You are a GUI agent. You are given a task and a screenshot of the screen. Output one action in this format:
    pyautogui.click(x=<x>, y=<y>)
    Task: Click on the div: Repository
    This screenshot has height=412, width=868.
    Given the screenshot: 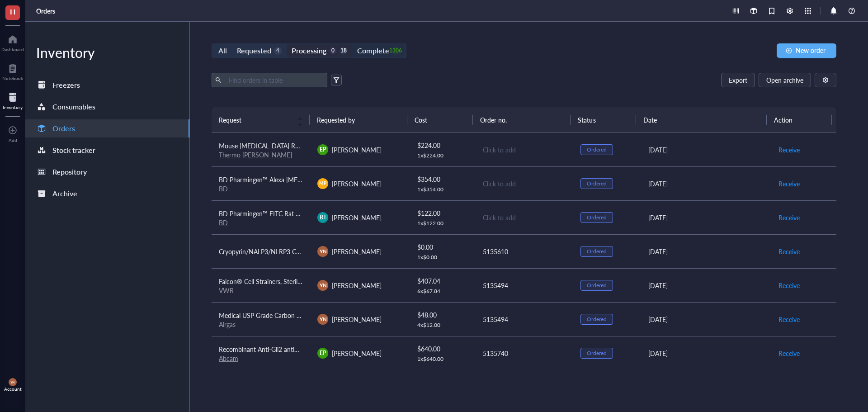 What is the action you would take?
    pyautogui.click(x=69, y=172)
    